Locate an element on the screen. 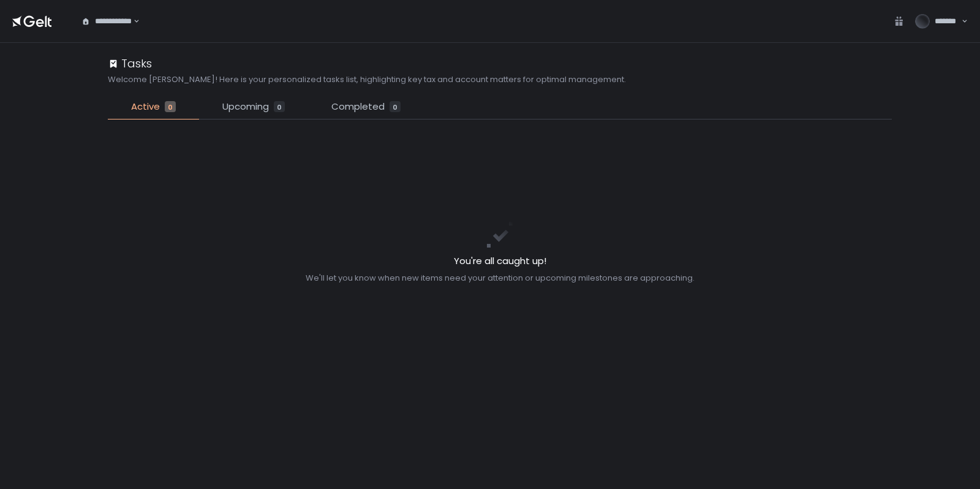  div: We'll let you know when new items need your attention or upcoming milestones are approaching. is located at coordinates (500, 278).